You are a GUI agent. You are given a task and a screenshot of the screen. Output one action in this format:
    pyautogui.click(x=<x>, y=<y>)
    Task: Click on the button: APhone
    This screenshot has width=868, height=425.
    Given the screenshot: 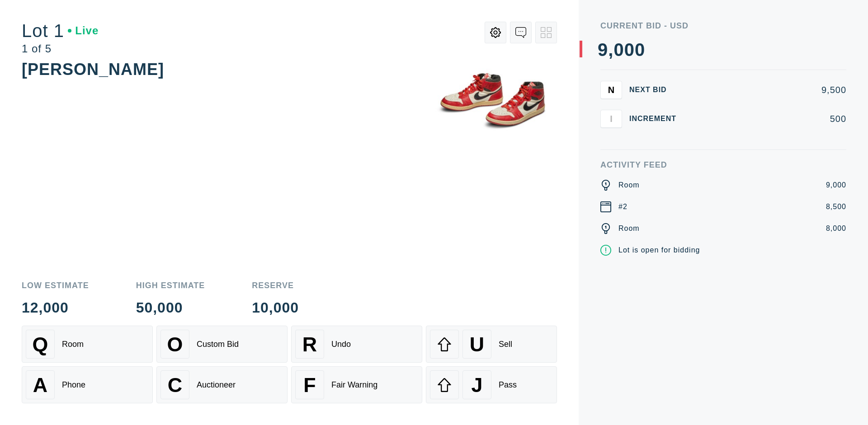 What is the action you would take?
    pyautogui.click(x=87, y=385)
    